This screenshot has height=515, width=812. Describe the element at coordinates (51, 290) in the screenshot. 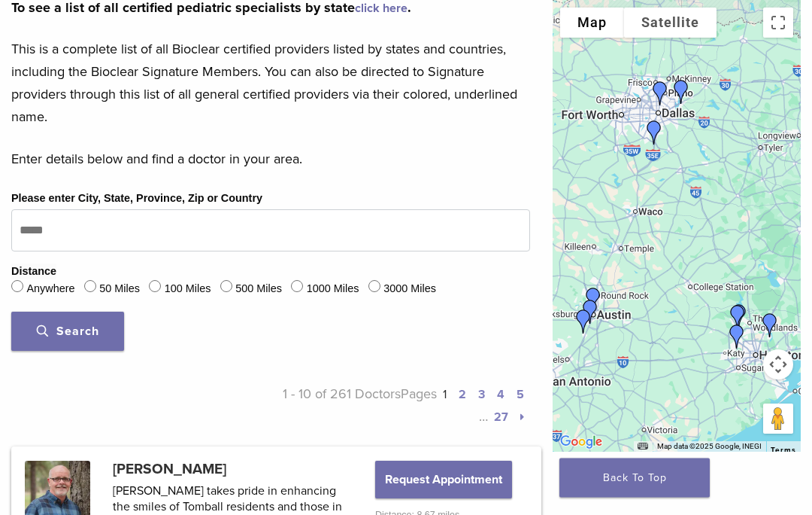

I see `label: Anywhere` at that location.